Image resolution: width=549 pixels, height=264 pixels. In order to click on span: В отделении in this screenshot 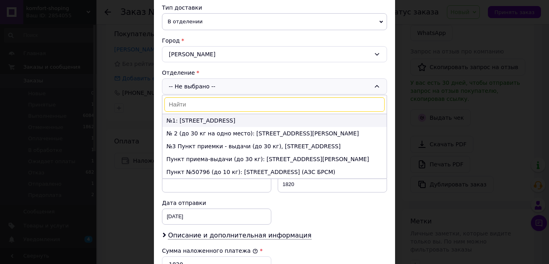, I will do `click(275, 22)`.